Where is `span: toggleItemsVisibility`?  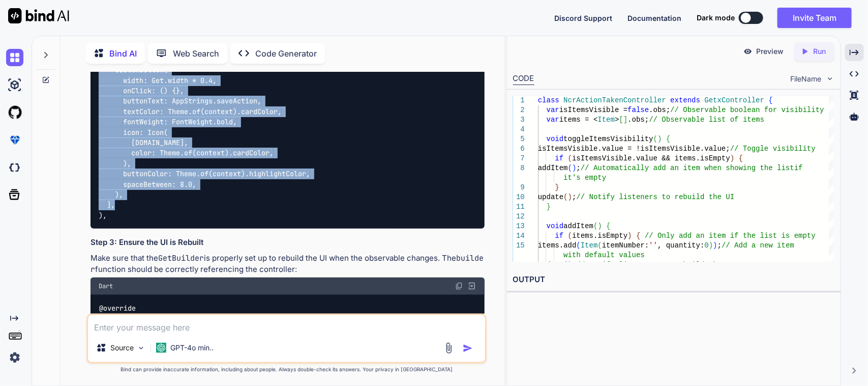 span: toggleItemsVisibility is located at coordinates (608, 139).